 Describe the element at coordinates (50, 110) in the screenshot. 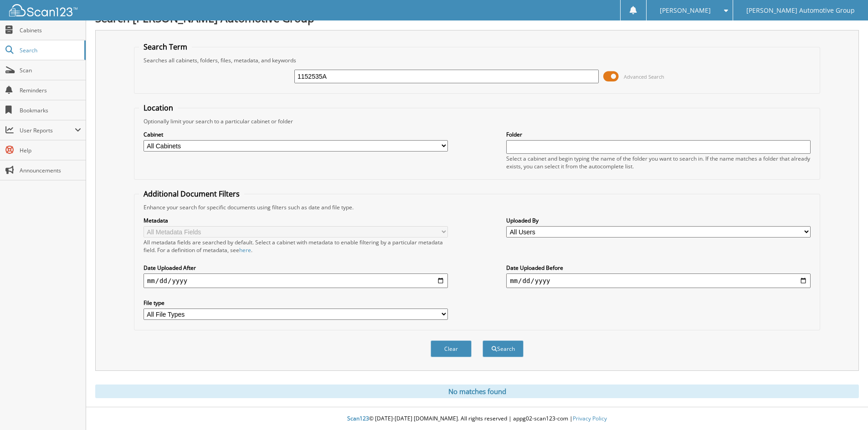

I see `span: Bookmarks` at that location.